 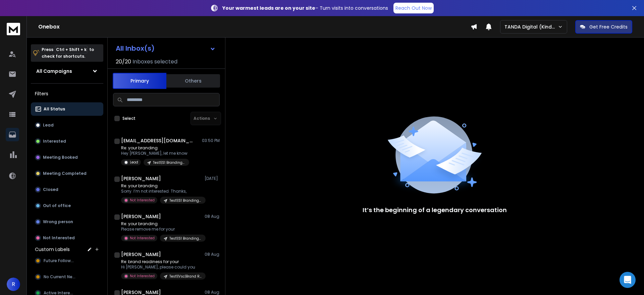 I want to click on p: Out of office, so click(x=57, y=206).